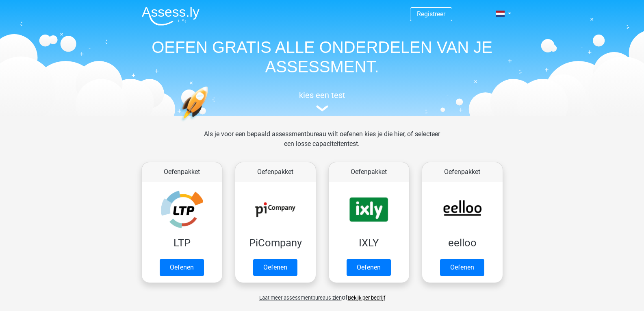 The width and height of the screenshot is (644, 311). Describe the element at coordinates (170, 16) in the screenshot. I see `img: Assessly` at that location.